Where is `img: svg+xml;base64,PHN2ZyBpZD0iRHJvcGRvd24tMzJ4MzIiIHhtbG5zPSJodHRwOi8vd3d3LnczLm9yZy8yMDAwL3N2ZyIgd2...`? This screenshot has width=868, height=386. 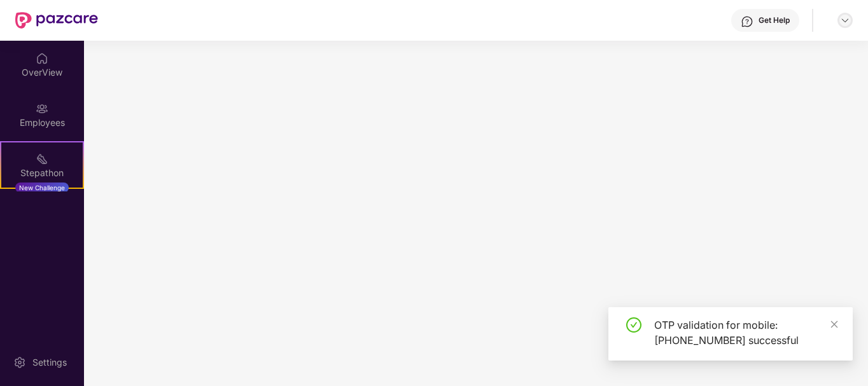
img: svg+xml;base64,PHN2ZyBpZD0iRHJvcGRvd24tMzJ4MzIiIHhtbG5zPSJodHRwOi8vd3d3LnczLm9yZy8yMDAwL3N2ZyIgd2... is located at coordinates (845, 20).